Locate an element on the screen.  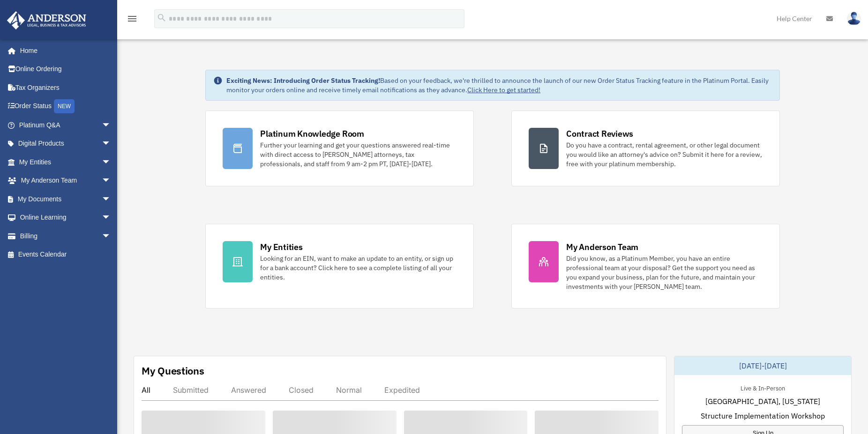
strong: Exciting News: Introducing Order Status Tracking! is located at coordinates (303, 81).